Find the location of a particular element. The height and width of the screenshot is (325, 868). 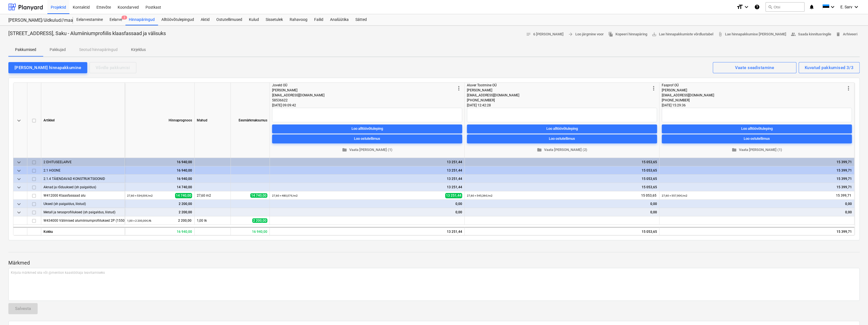

div: 2.1 HOONE is located at coordinates (83, 170).